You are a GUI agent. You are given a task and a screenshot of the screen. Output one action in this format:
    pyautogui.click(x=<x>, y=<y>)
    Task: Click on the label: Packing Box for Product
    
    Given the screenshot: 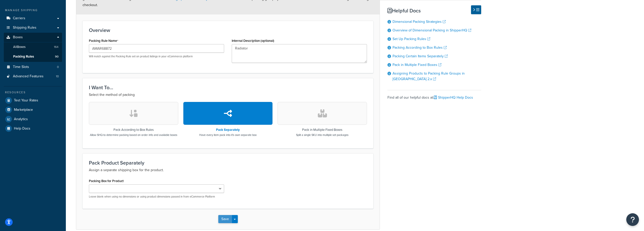 What is the action you would take?
    pyautogui.click(x=106, y=181)
    